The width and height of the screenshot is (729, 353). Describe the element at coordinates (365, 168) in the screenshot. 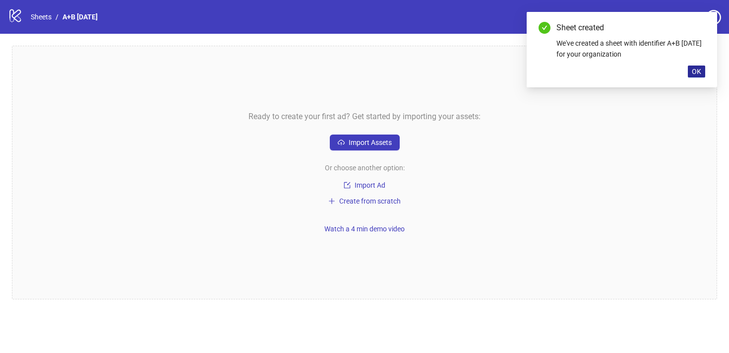

I see `span: Or choose another option:` at that location.